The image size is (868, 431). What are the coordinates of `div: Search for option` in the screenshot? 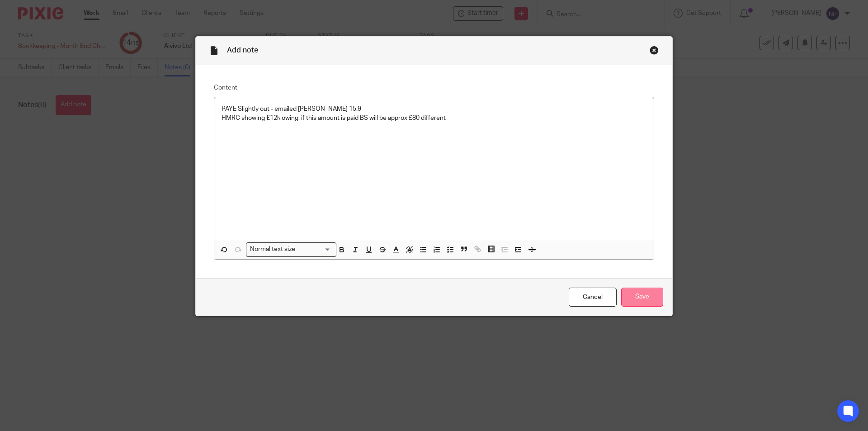 It's located at (291, 249).